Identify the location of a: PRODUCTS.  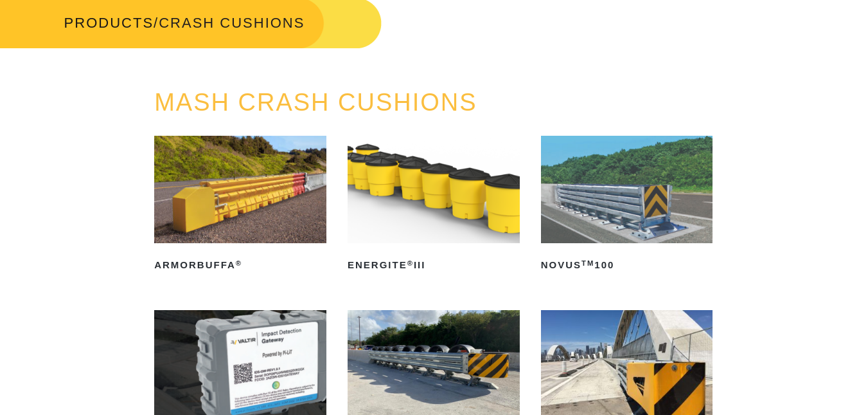
(108, 22).